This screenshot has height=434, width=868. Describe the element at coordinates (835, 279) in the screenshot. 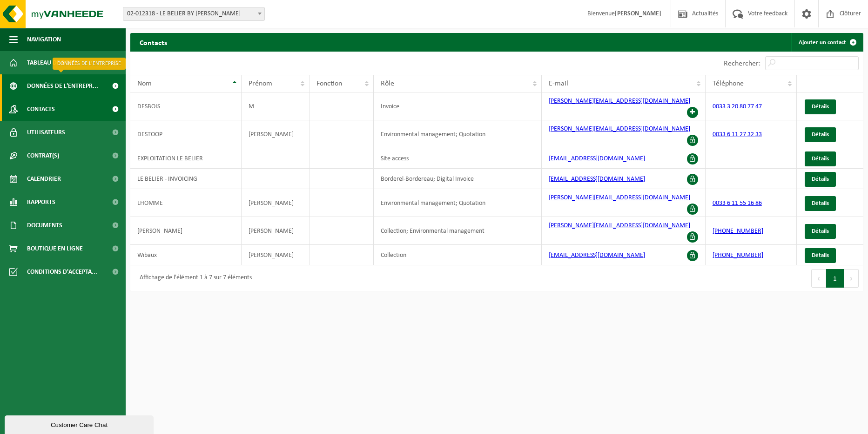

I see `button: 1` at that location.